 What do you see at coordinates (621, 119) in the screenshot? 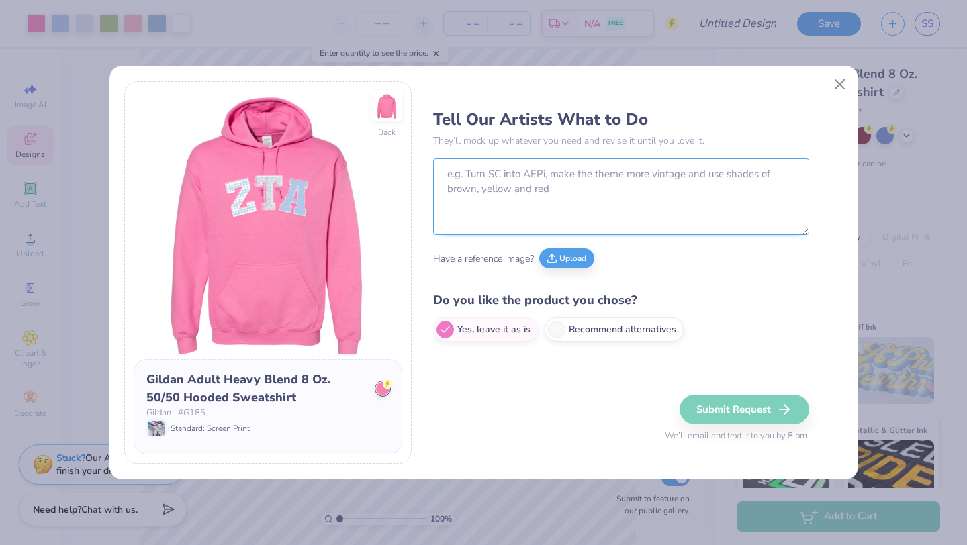
I see `h3: Tell Our Artists What to Do` at bounding box center [621, 119].